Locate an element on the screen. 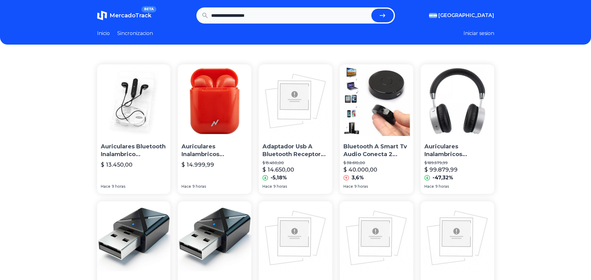 Image resolution: width=591 pixels, height=280 pixels. p: Adaptador Usb A Bluetooth Receptor Parlante Auriculares Pc is located at coordinates (295, 151).